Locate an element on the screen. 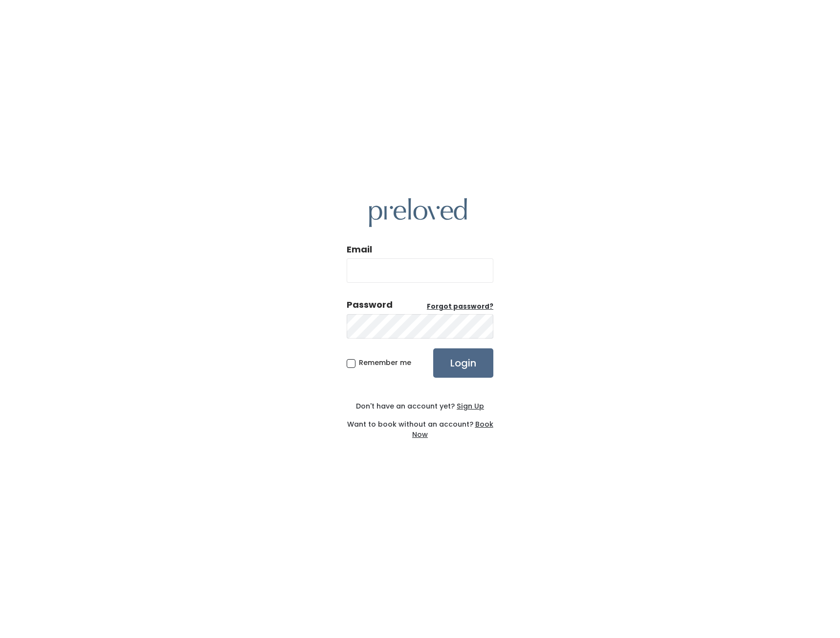 The height and width of the screenshot is (638, 840). a: Book Now is located at coordinates (453, 429).